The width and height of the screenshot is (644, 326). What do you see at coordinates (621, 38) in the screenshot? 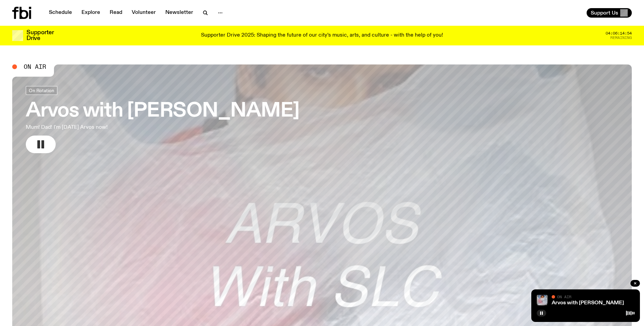
I see `span: Remaining` at bounding box center [621, 38].